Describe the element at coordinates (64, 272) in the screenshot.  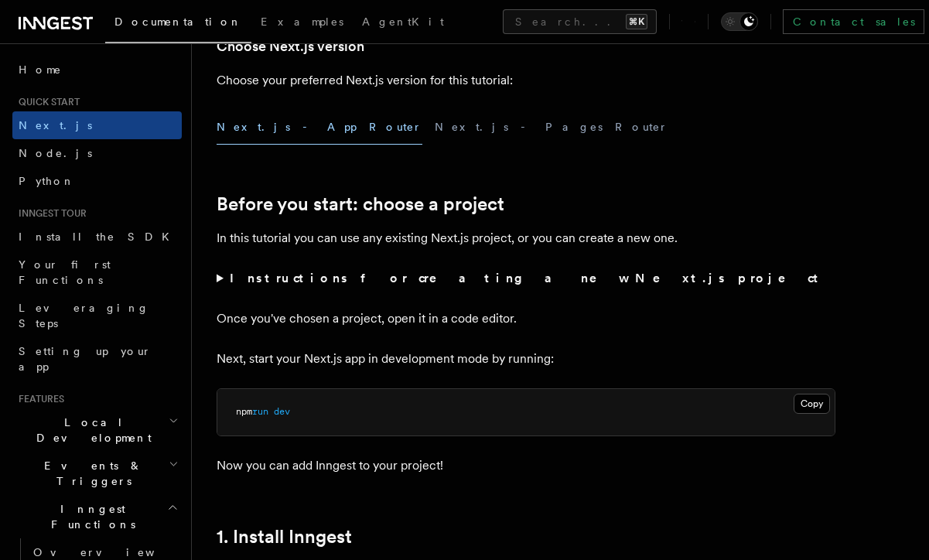
I see `span: Your first Functions` at that location.